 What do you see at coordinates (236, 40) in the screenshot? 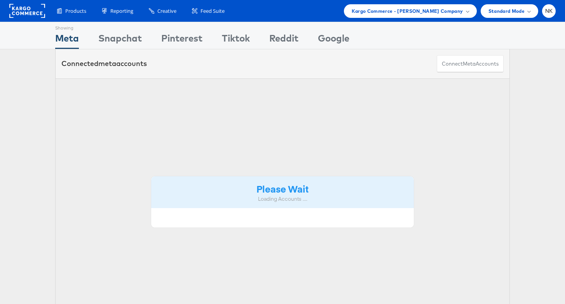
I see `div: Tiktok` at bounding box center [236, 40].